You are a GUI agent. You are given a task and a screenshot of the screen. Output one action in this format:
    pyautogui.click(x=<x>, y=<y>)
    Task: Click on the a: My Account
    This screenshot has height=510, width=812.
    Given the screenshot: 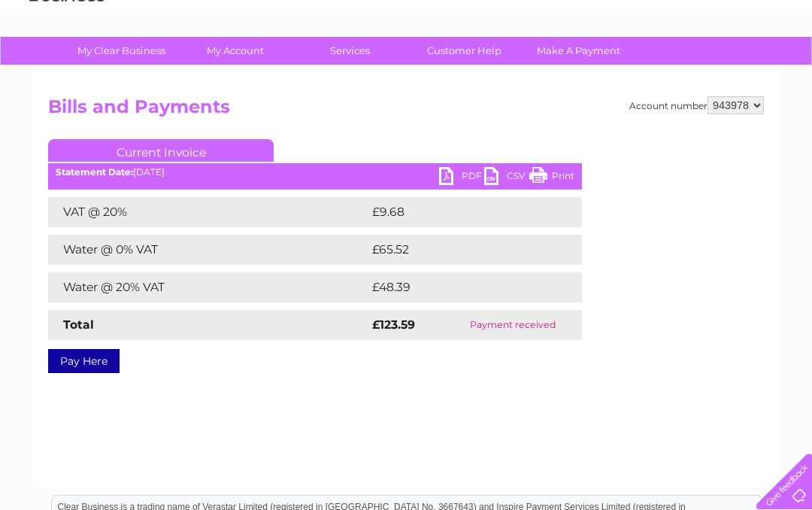 What is the action you would take?
    pyautogui.click(x=235, y=50)
    